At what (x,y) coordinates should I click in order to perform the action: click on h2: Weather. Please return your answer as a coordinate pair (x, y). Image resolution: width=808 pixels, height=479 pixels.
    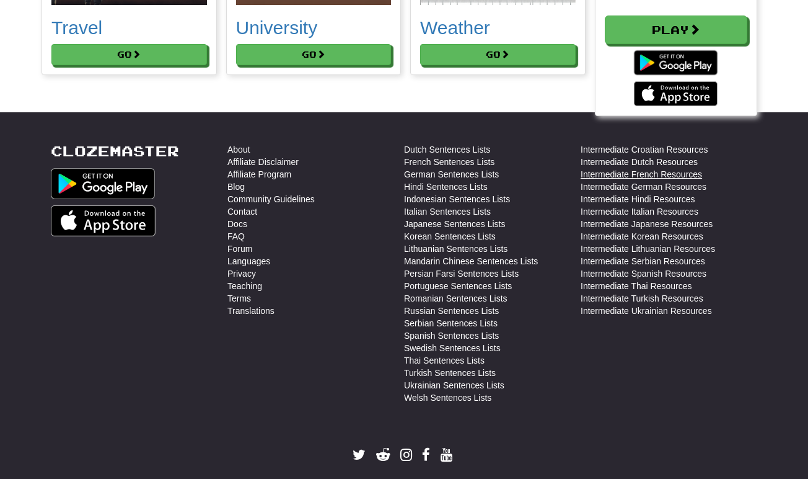
    Looking at the image, I should click on (498, 27).